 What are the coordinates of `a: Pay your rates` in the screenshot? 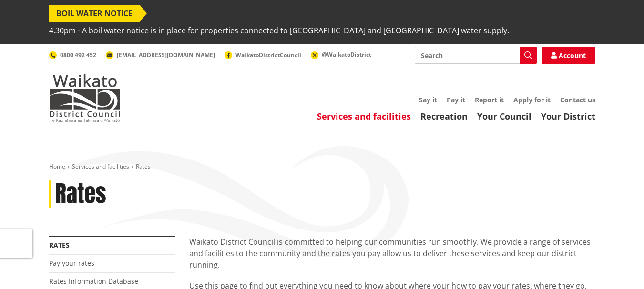 It's located at (71, 263).